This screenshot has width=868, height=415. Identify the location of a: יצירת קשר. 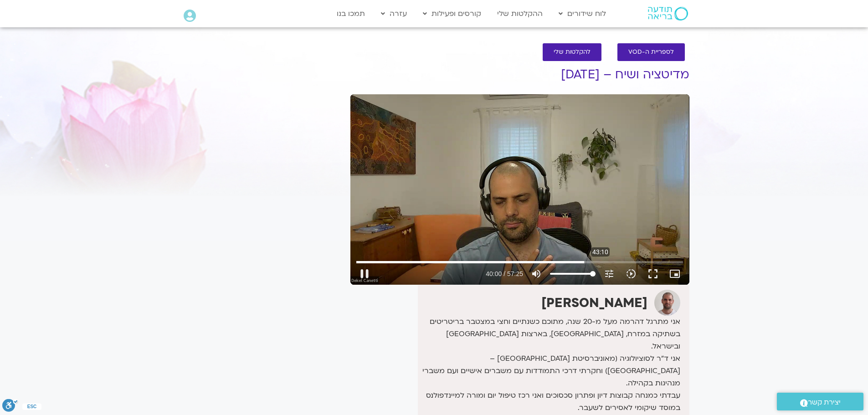
(820, 401).